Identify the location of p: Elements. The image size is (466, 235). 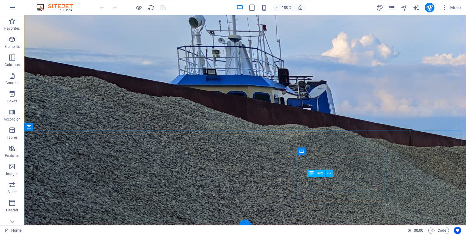
(12, 47).